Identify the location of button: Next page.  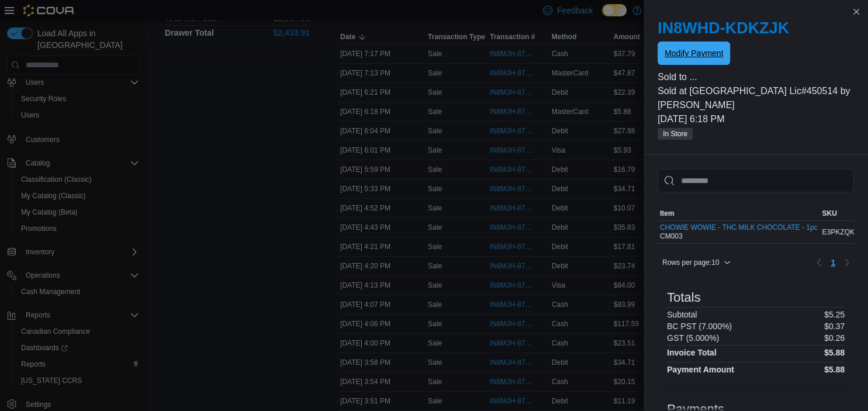
(847, 263).